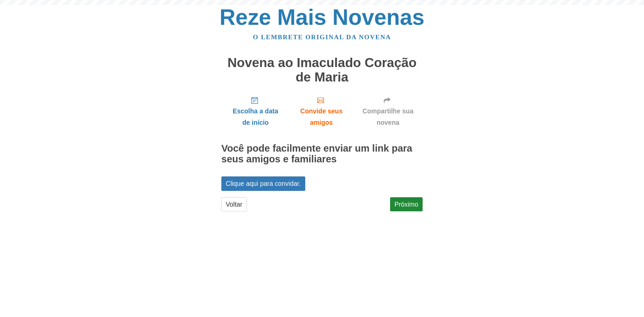 The image size is (644, 317). I want to click on a: Voltar, so click(234, 204).